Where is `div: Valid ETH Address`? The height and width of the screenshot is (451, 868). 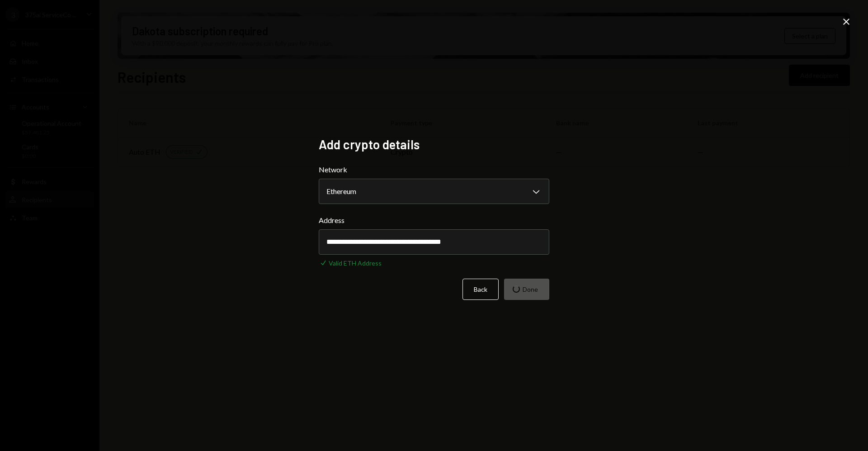
div: Valid ETH Address is located at coordinates (355, 263).